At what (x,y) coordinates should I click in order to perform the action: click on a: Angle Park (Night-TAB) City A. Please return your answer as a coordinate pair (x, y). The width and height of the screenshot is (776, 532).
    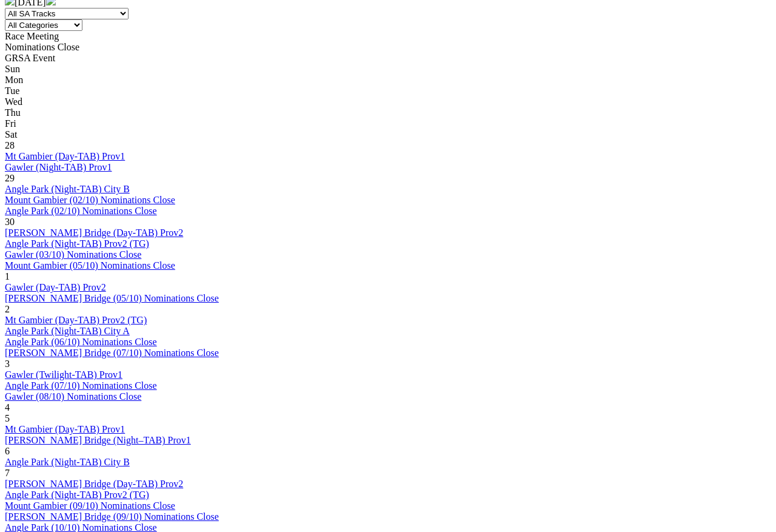
    Looking at the image, I should click on (67, 330).